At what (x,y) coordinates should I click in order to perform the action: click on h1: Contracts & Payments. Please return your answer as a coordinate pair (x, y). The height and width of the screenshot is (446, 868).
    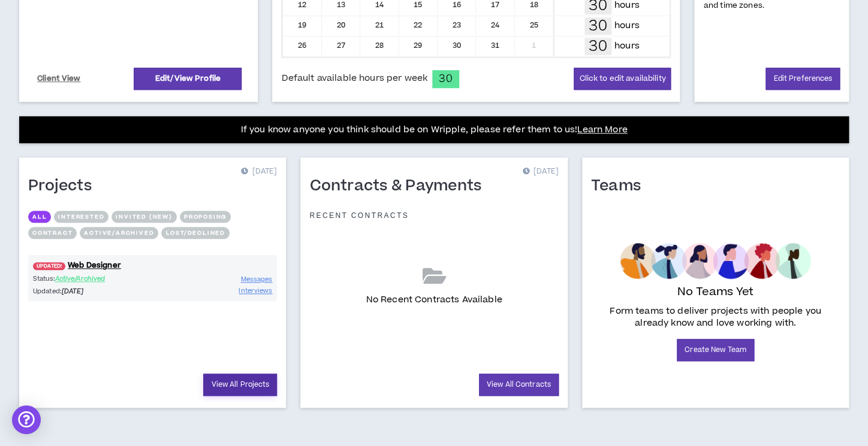
    Looking at the image, I should click on (400, 187).